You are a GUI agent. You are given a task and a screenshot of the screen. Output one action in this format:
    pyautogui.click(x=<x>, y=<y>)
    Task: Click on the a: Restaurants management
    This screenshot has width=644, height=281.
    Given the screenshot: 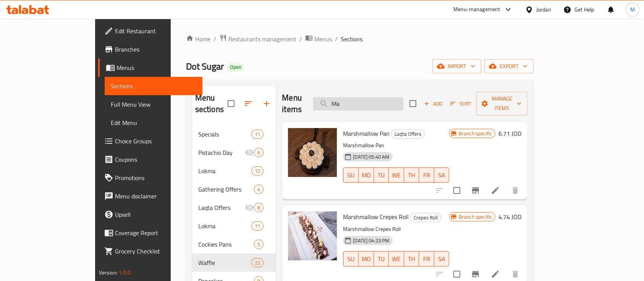 What is the action you would take?
    pyautogui.click(x=258, y=39)
    